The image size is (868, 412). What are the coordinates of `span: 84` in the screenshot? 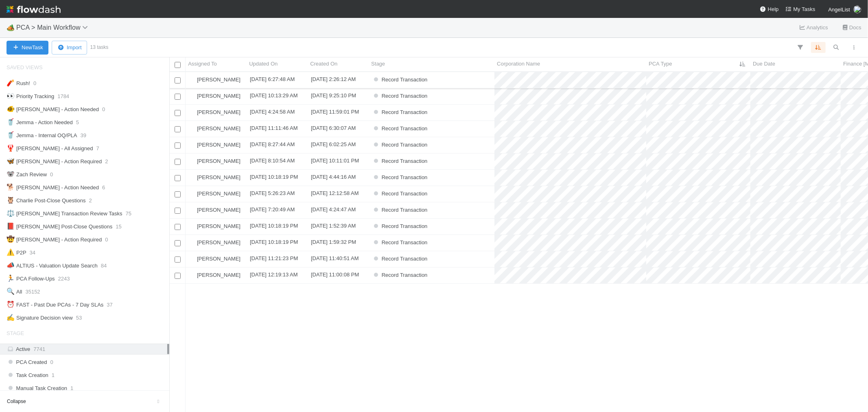 It's located at (104, 265).